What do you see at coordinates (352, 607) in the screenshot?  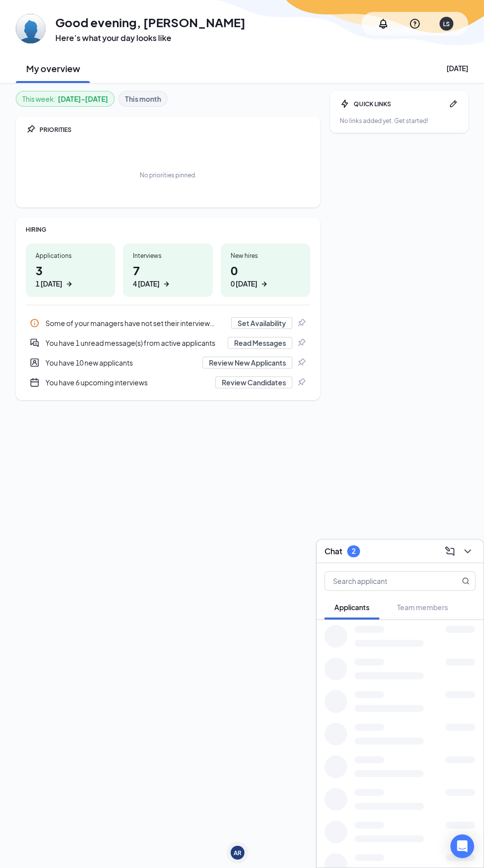 I see `span: Applicants` at bounding box center [352, 607].